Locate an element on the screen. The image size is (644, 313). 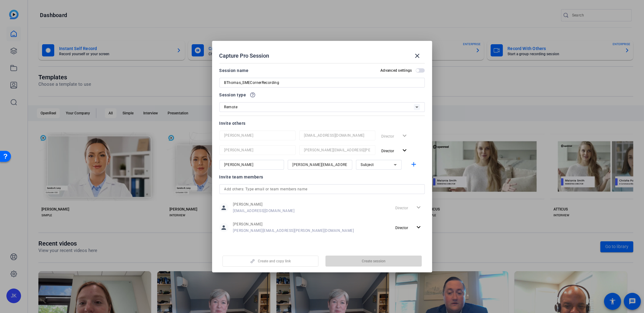
span: Remote is located at coordinates (231, 107).